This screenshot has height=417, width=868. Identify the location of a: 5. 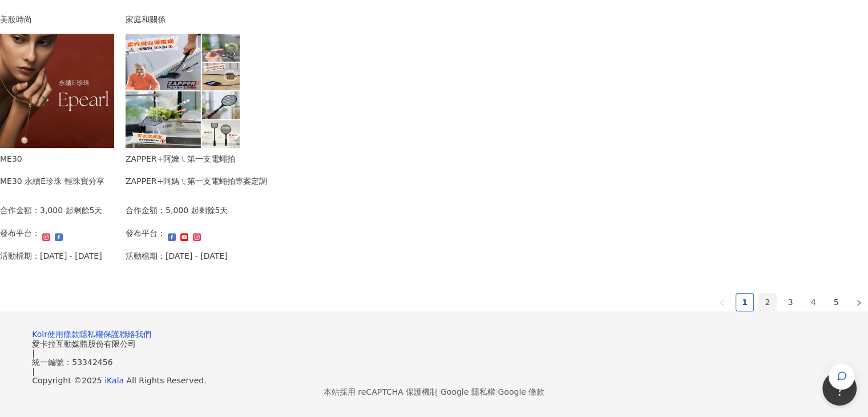
(836, 302).